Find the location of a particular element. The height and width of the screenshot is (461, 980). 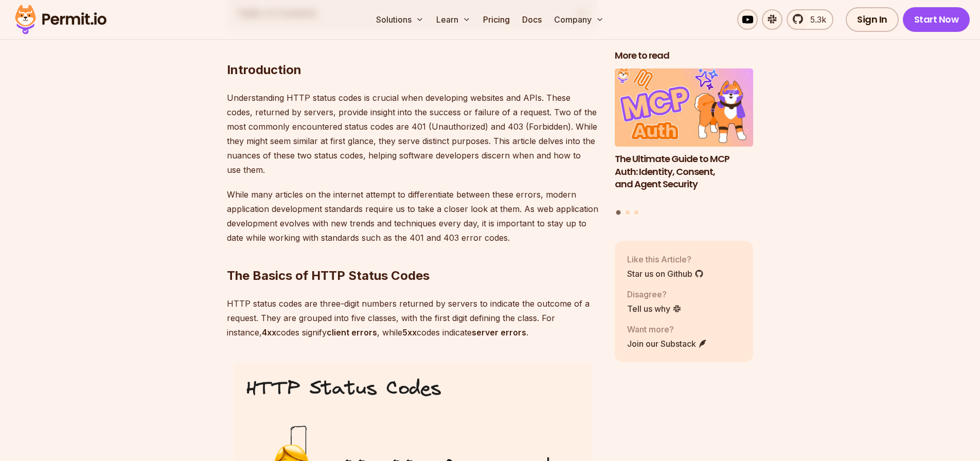

button: Solutions is located at coordinates (400, 19).